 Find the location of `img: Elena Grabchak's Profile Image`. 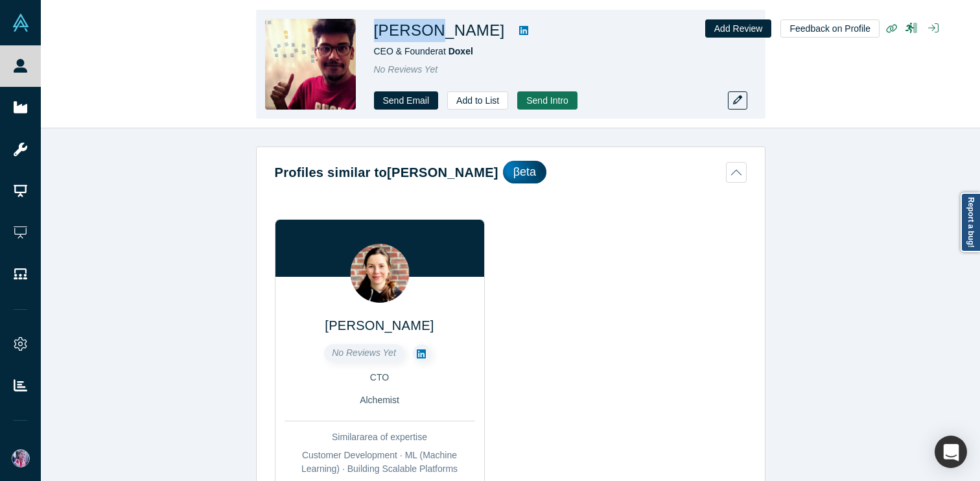

img: Elena Grabchak's Profile Image is located at coordinates (379, 272).